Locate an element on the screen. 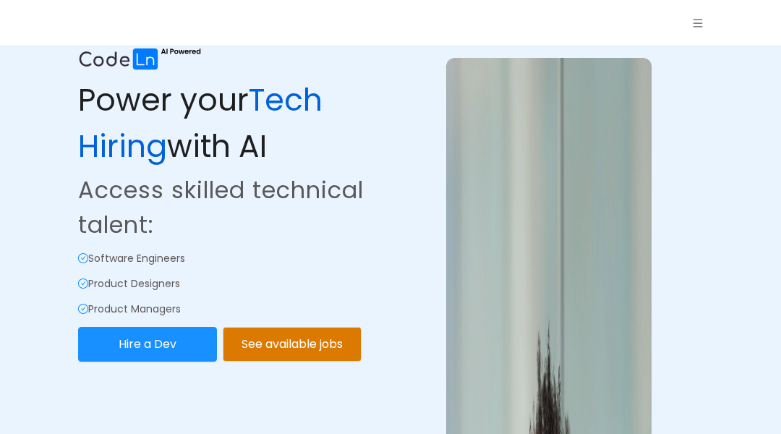 This screenshot has height=434, width=781. p: Product Managers is located at coordinates (233, 309).